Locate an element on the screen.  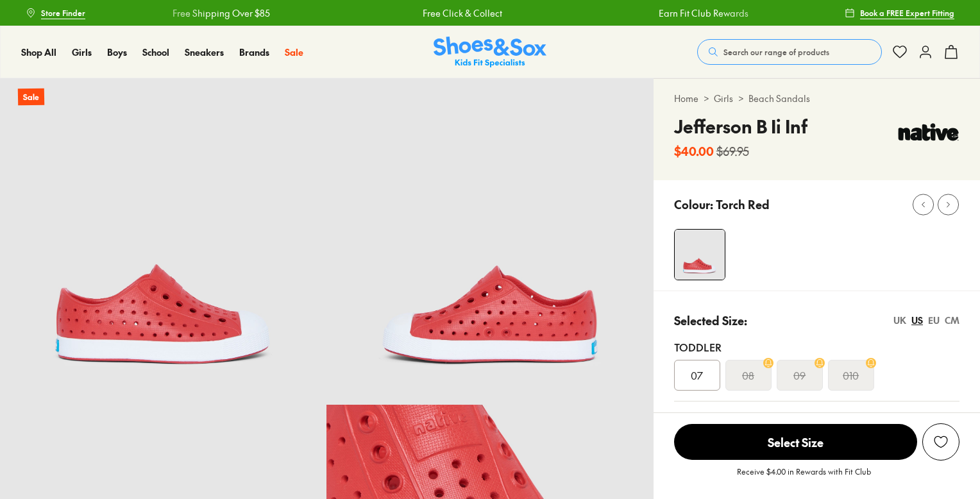
s: $69.95 is located at coordinates (732, 150).